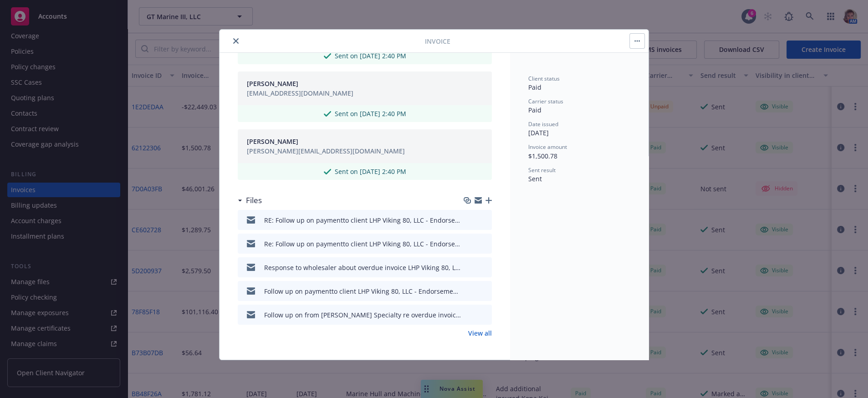  What do you see at coordinates (438, 40) in the screenshot?
I see `span: Invoice` at bounding box center [438, 40].